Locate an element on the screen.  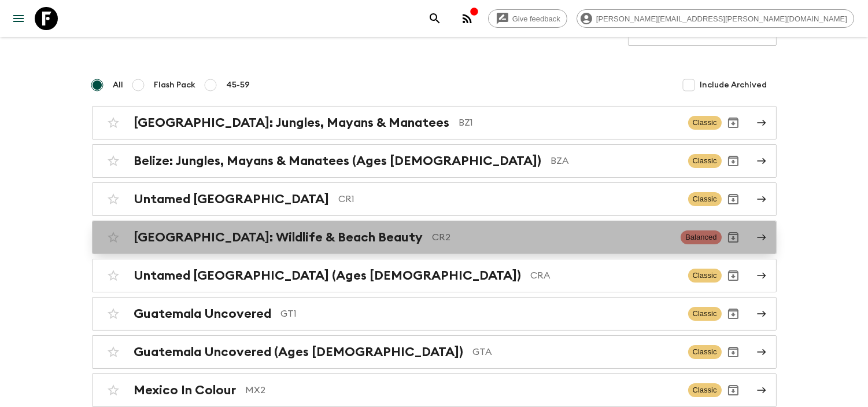
a: Guatemala UncoveredGT1ClassicArchive is located at coordinates (435, 314).